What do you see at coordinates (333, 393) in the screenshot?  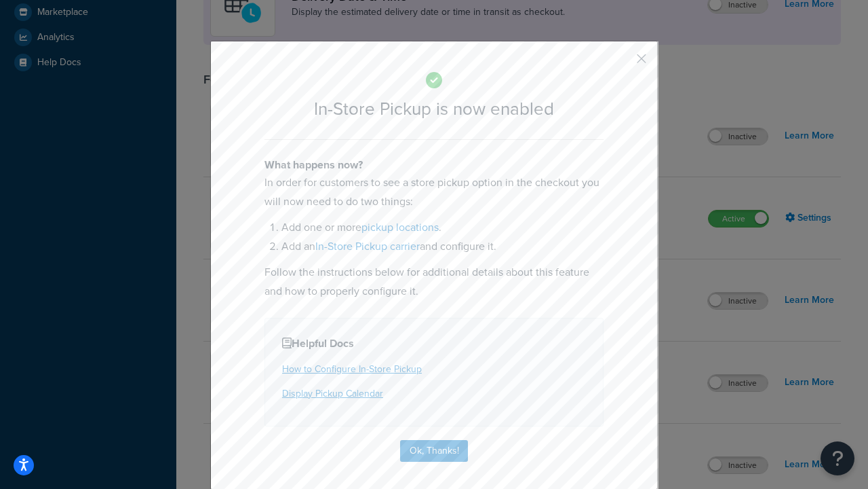 I see `a: Display Pickup Calendar` at bounding box center [333, 393].